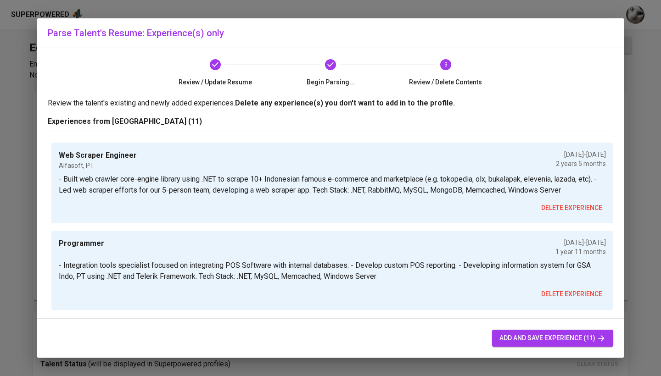 The height and width of the screenshot is (376, 661). I want to click on p: - Integration tools specialist focused on integrating POS Software with internal databases. - Dev..., so click(332, 271).